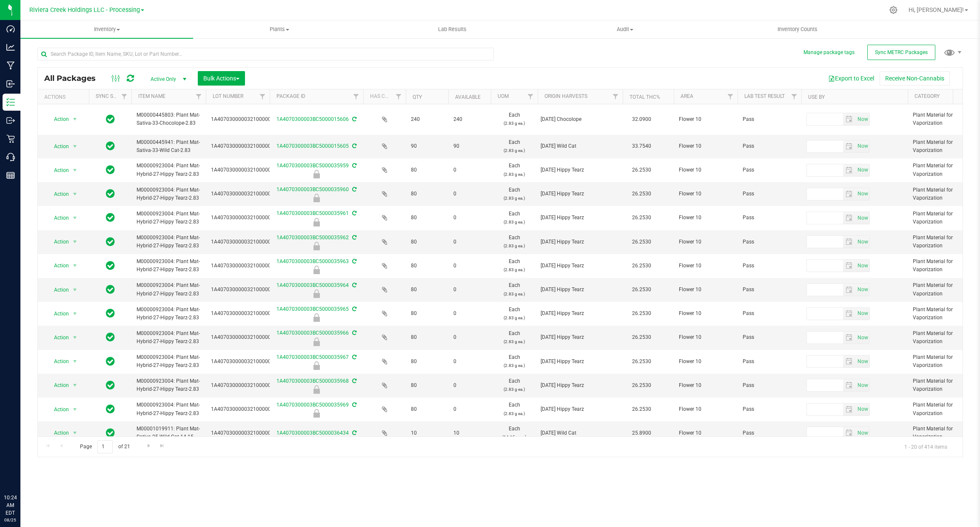 The image size is (980, 527). Describe the element at coordinates (280, 29) in the screenshot. I see `a: Plants` at that location.